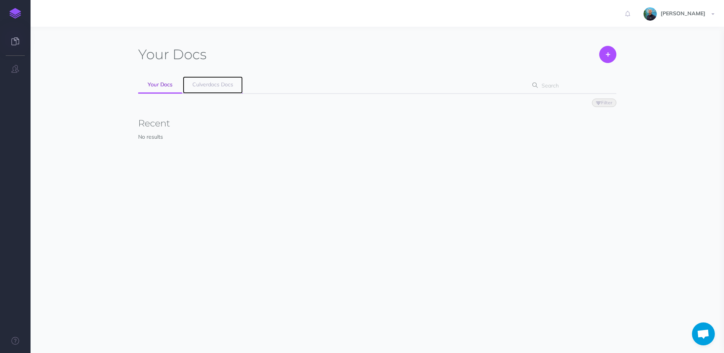 This screenshot has width=724, height=353. What do you see at coordinates (572, 86) in the screenshot?
I see `input: Search` at bounding box center [572, 86].